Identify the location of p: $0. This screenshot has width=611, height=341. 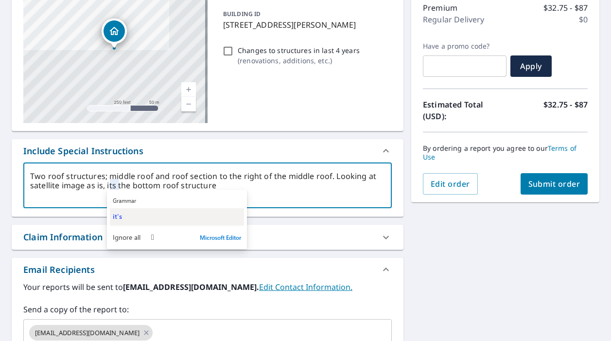
(583, 19).